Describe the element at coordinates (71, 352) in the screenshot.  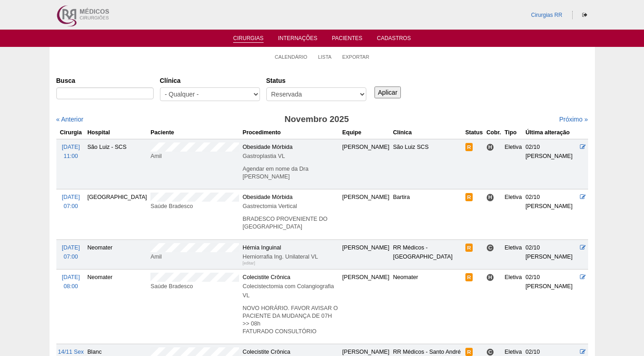
I see `span: 14/11 Sex` at that location.